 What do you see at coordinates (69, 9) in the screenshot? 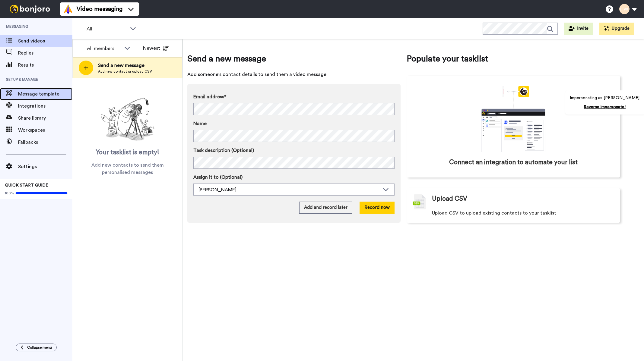
I see `img: vm-color.svg` at bounding box center [69, 9].